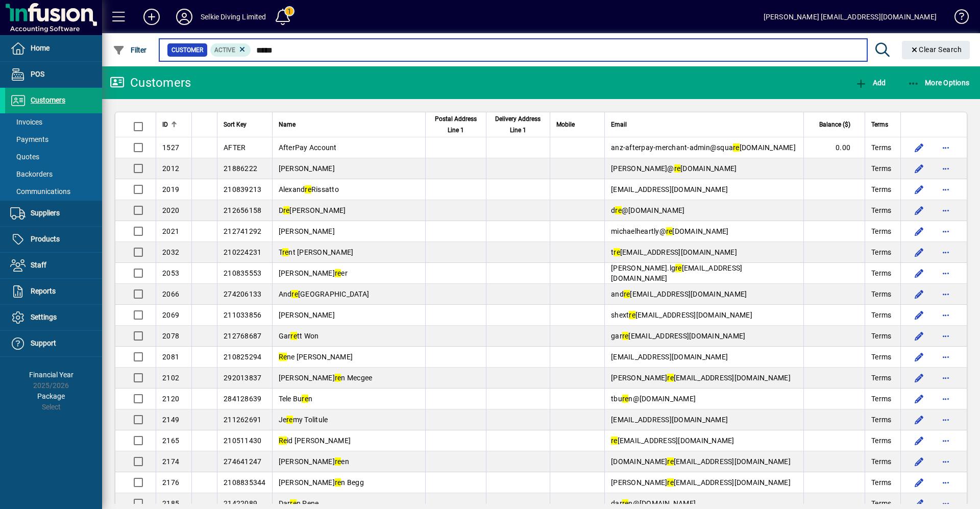 The height and width of the screenshot is (509, 980). I want to click on span: 210835553, so click(243, 273).